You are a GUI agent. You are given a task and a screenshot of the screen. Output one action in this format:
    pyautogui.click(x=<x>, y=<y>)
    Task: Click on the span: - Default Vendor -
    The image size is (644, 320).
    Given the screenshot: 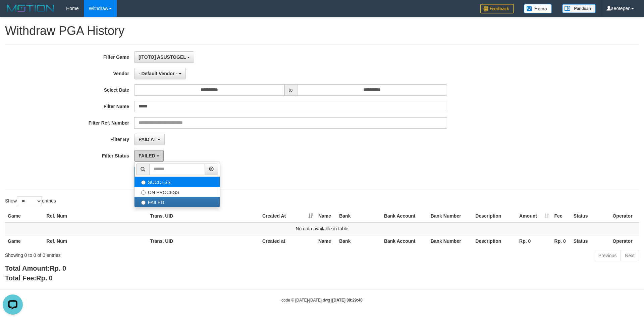 What is the action you would take?
    pyautogui.click(x=158, y=74)
    